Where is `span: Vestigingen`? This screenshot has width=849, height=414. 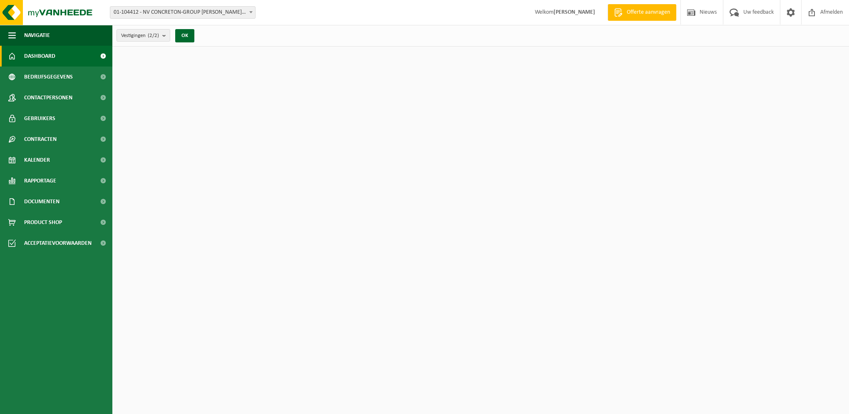 span: Vestigingen is located at coordinates (140, 36).